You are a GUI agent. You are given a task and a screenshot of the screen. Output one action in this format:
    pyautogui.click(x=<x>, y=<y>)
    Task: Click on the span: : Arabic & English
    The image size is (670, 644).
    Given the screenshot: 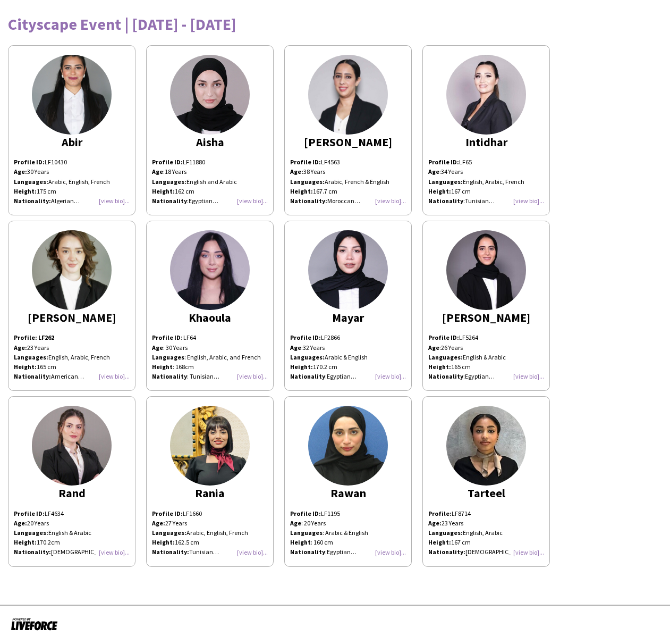 What is the action you would take?
    pyautogui.click(x=329, y=532)
    